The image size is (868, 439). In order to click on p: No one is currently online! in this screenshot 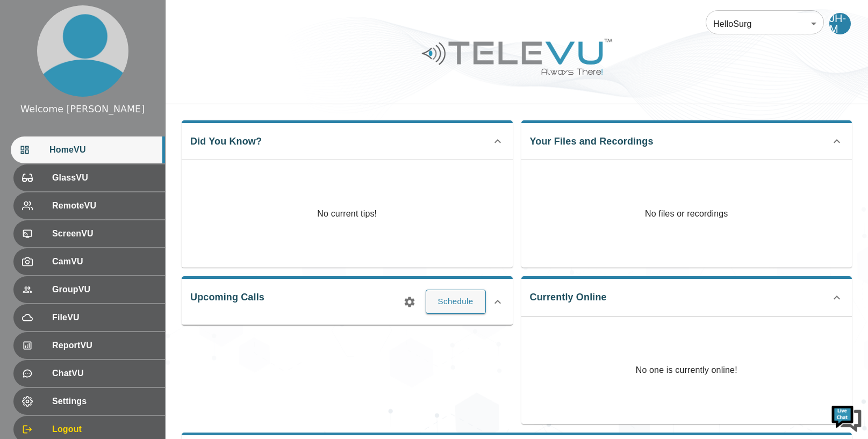, I will do `click(686, 370)`.